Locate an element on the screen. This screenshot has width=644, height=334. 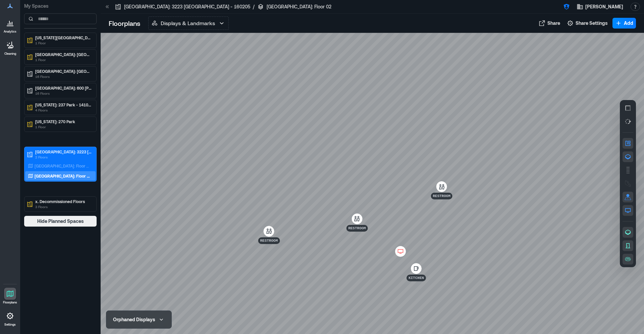
p: Displays & Landmarks is located at coordinates (188, 23).